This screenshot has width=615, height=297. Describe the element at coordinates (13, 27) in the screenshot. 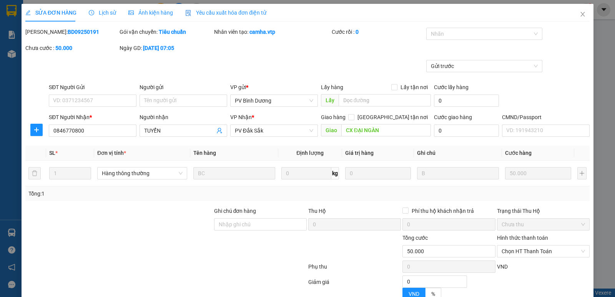

I see `img: logo` at that location.